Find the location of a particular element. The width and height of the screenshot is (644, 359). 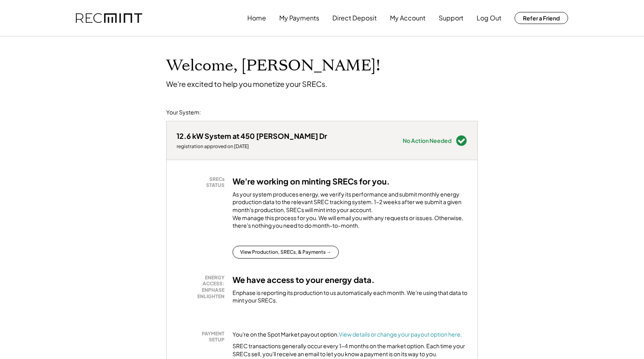

font: View details or change your payout option here. is located at coordinates (400, 334).